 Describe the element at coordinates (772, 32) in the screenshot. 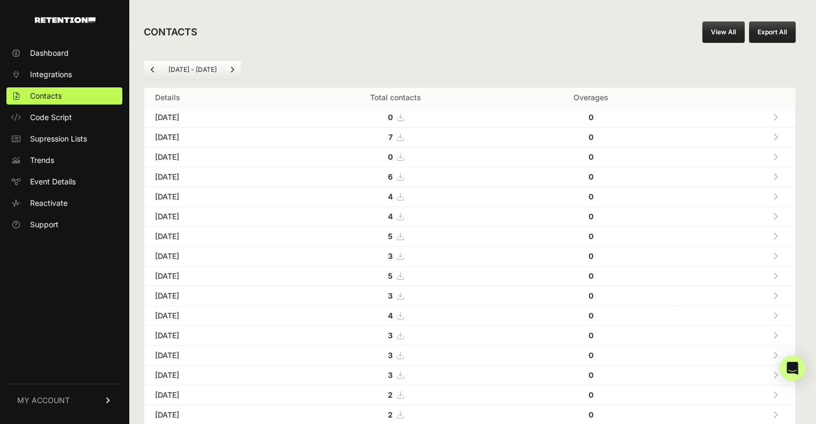

I see `button: Export All` at that location.